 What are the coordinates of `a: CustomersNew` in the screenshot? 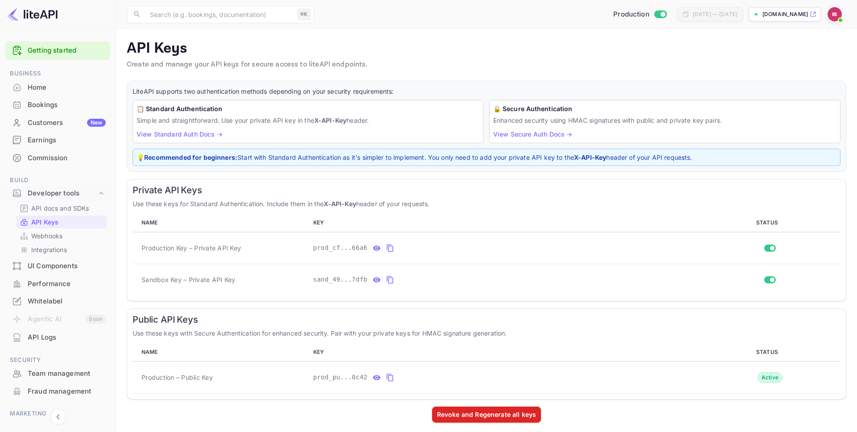 It's located at (58, 122).